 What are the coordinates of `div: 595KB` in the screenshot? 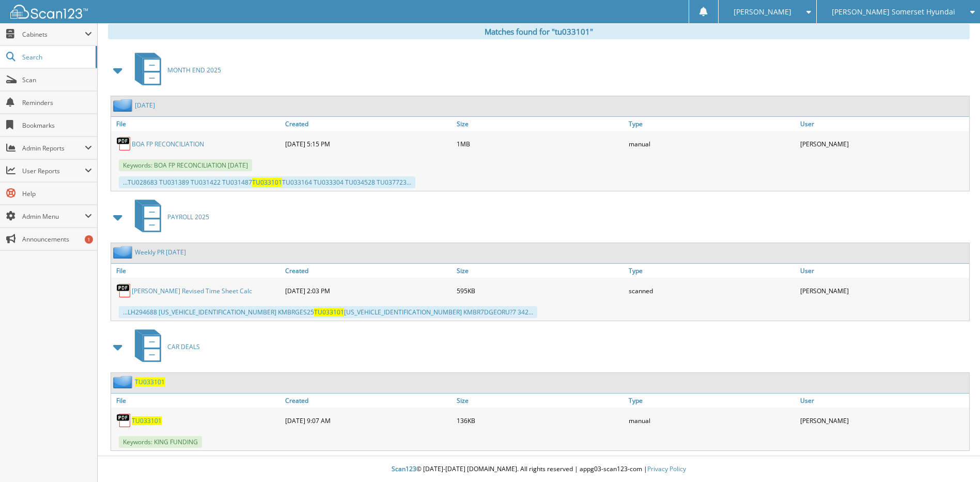 It's located at (540, 290).